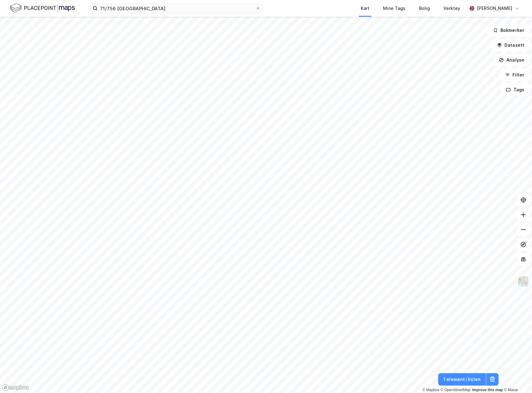  I want to click on button: Tags, so click(515, 90).